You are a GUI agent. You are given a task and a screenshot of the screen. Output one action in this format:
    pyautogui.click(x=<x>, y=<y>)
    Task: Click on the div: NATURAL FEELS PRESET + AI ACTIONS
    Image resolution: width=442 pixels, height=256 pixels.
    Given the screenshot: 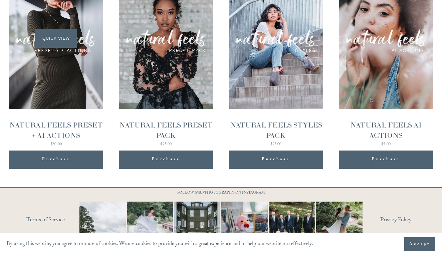 What is the action you would take?
    pyautogui.click(x=56, y=130)
    